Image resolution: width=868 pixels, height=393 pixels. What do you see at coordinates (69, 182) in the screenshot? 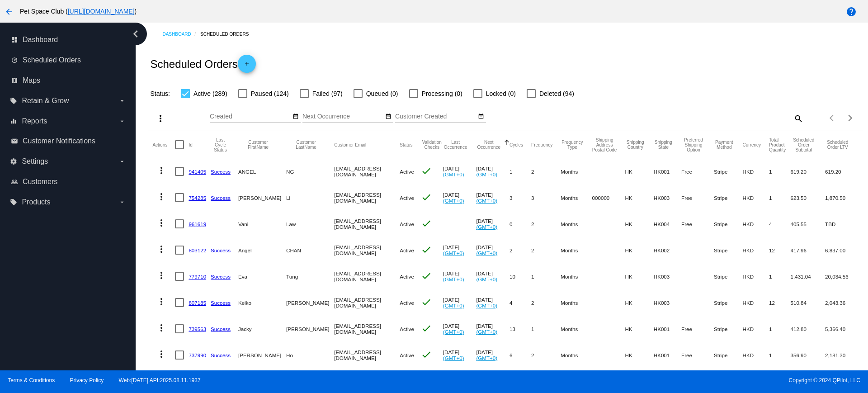
I see `a: people_outline Customers` at bounding box center [69, 182].